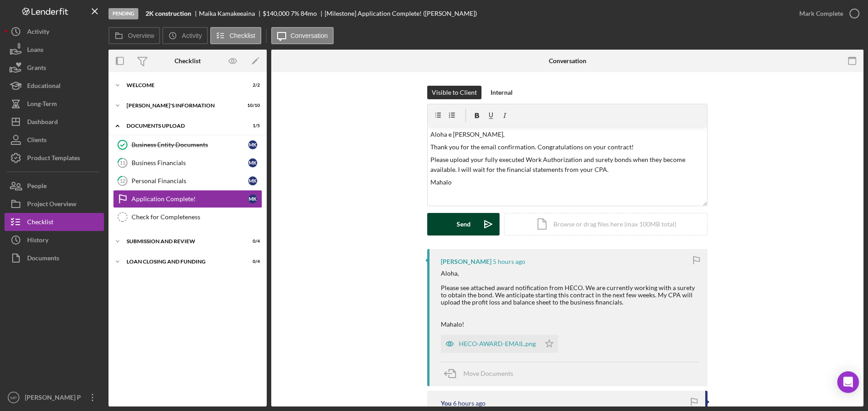 This screenshot has height=411, width=868. I want to click on div: 2 / 2, so click(252, 85).